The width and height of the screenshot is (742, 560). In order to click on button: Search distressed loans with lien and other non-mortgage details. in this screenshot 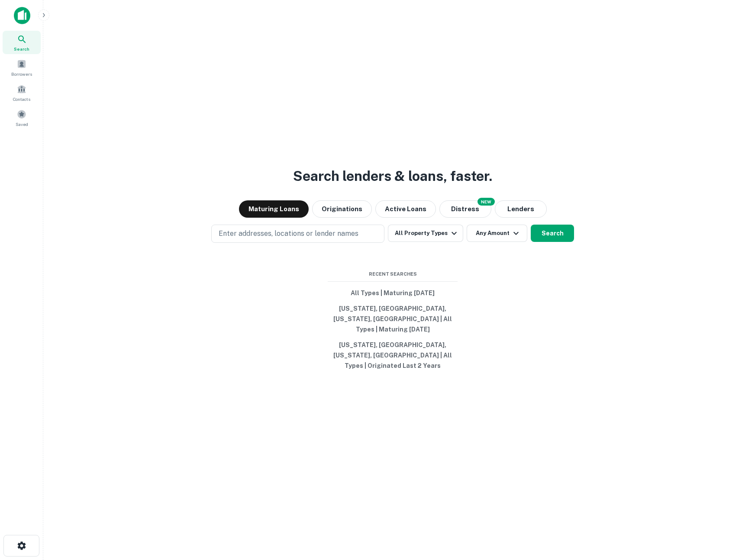, I will do `click(465, 209)`.